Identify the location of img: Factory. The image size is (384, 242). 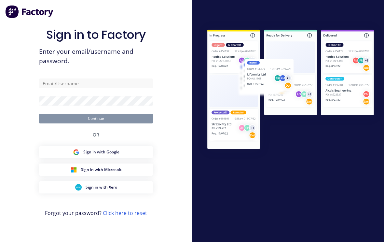
(30, 12).